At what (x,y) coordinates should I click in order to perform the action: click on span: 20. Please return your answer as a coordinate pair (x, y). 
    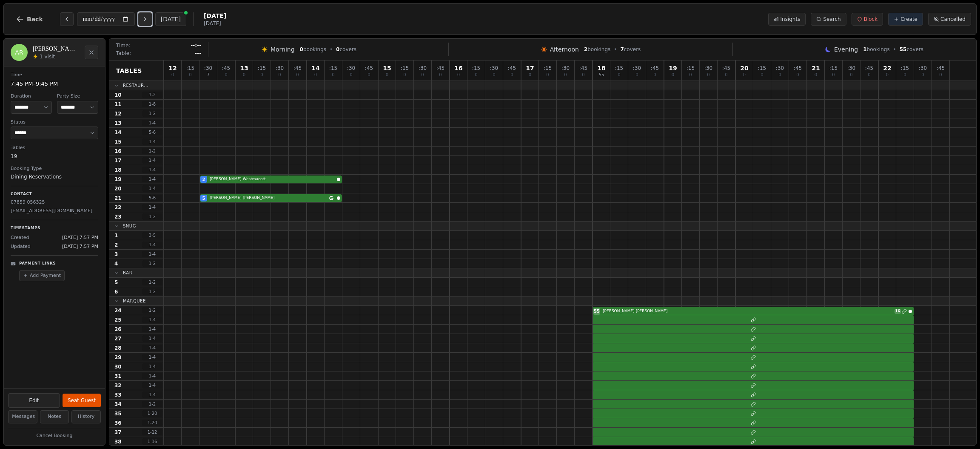
    Looking at the image, I should click on (118, 188).